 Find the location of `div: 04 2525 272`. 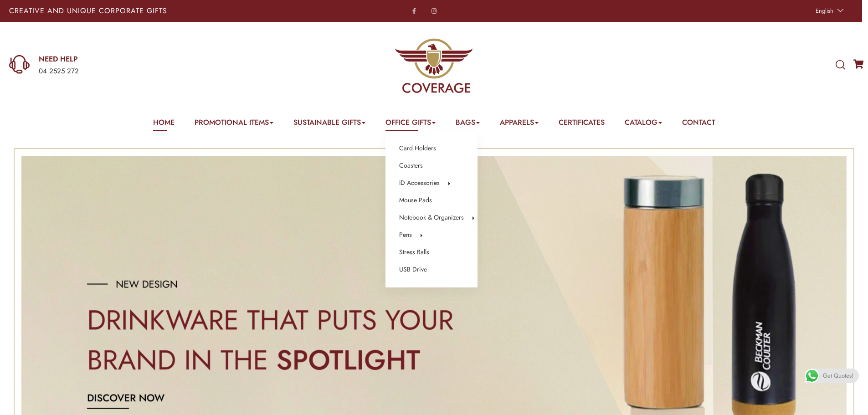

div: 04 2525 272 is located at coordinates (161, 72).